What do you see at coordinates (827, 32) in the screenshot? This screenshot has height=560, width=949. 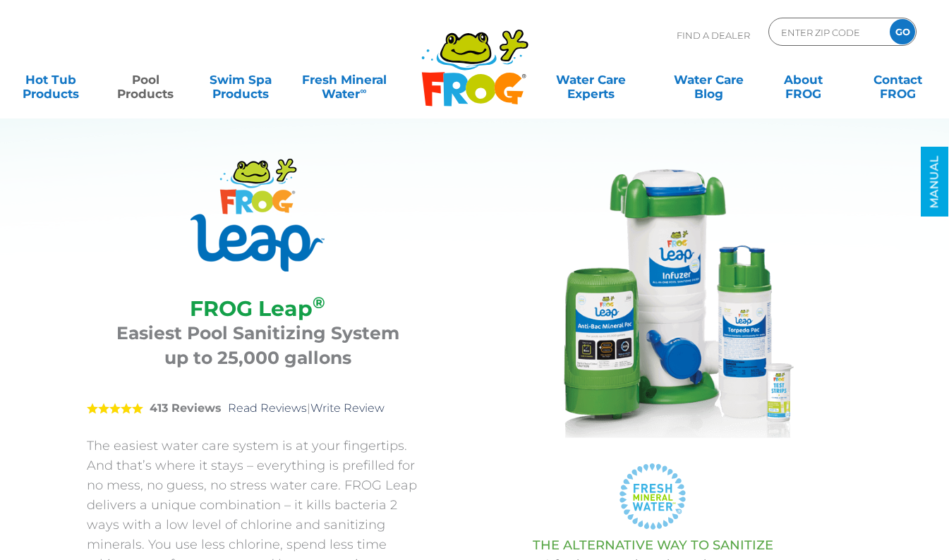 I see `input: Zip Code Form` at bounding box center [827, 32].